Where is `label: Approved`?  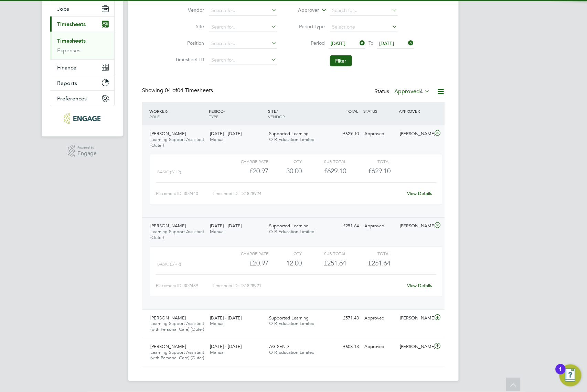 label: Approved is located at coordinates (411, 92).